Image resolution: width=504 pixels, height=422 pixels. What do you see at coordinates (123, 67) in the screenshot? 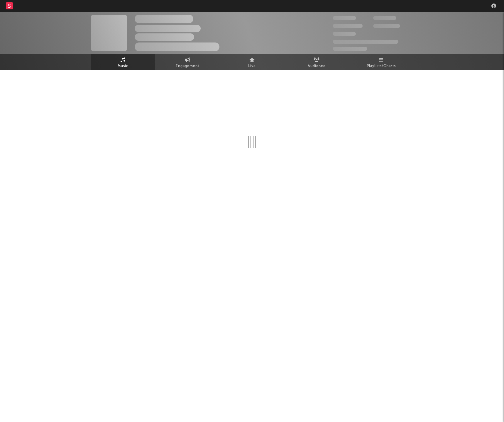
I see `span: Music` at bounding box center [123, 67].